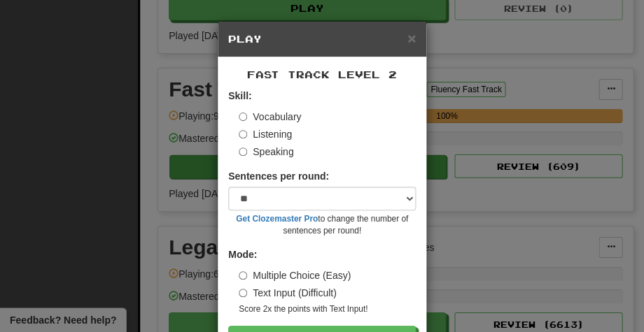 The height and width of the screenshot is (332, 644). I want to click on input: Speaking, so click(243, 152).